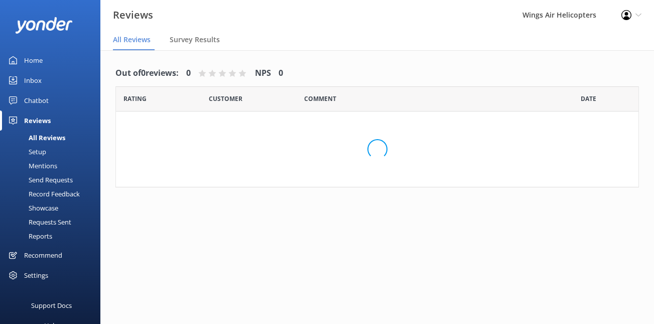 The image size is (654, 324). What do you see at coordinates (43, 194) in the screenshot?
I see `div: Record Feedback` at bounding box center [43, 194].